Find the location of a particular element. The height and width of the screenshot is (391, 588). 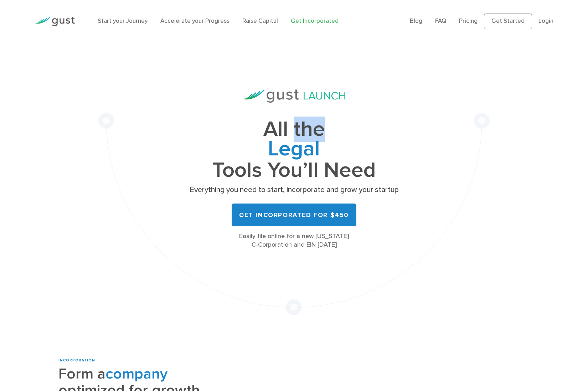

a: FAQ is located at coordinates (440, 21).